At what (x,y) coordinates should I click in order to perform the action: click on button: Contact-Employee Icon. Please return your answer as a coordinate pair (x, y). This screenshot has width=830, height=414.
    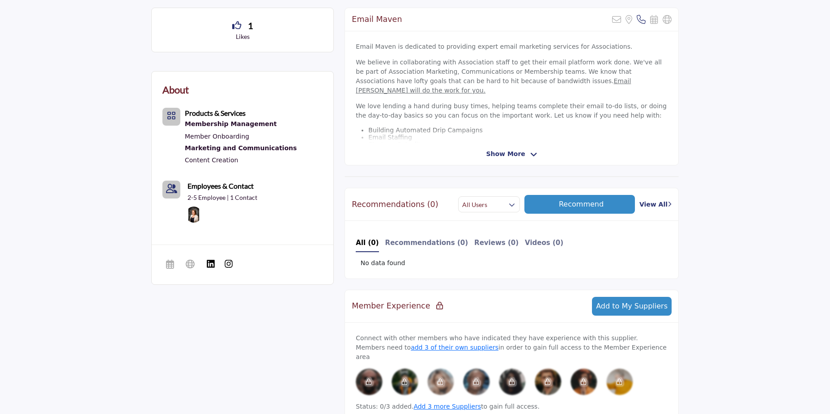
    Looking at the image, I should click on (171, 190).